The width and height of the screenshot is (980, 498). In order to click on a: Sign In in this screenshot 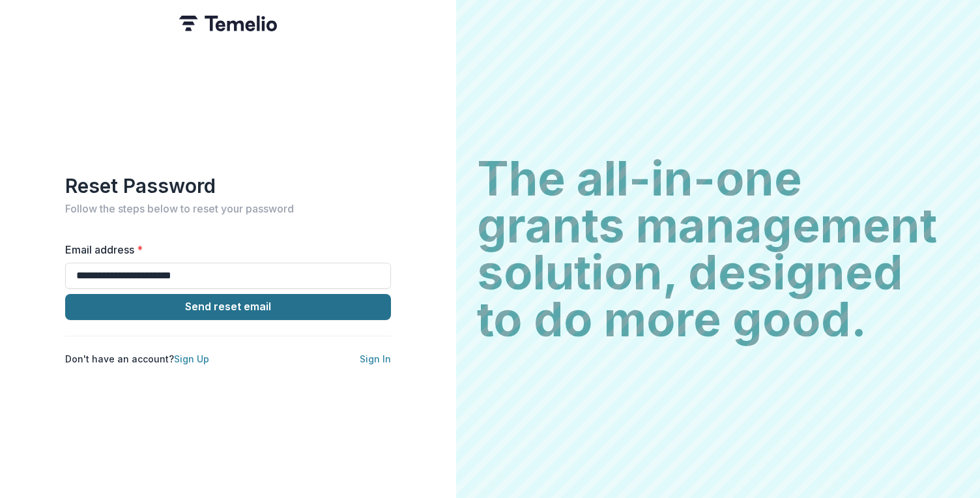, I will do `click(376, 358)`.